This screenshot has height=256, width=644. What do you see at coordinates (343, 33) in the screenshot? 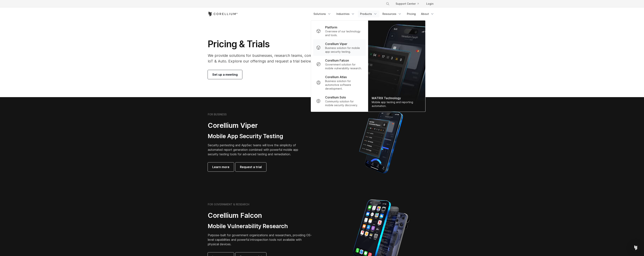
I see `p: Overview of our technology and tools.` at bounding box center [343, 33].